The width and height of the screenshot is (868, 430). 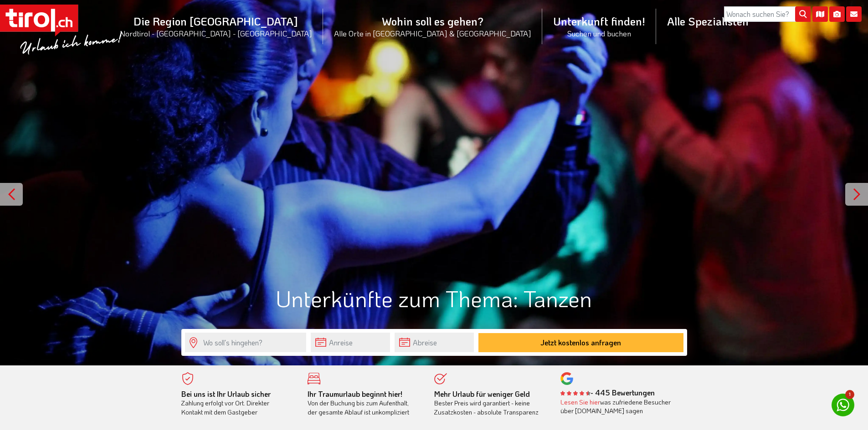 What do you see at coordinates (245, 342) in the screenshot?
I see `input: Wo soll's hingehen?` at bounding box center [245, 342].